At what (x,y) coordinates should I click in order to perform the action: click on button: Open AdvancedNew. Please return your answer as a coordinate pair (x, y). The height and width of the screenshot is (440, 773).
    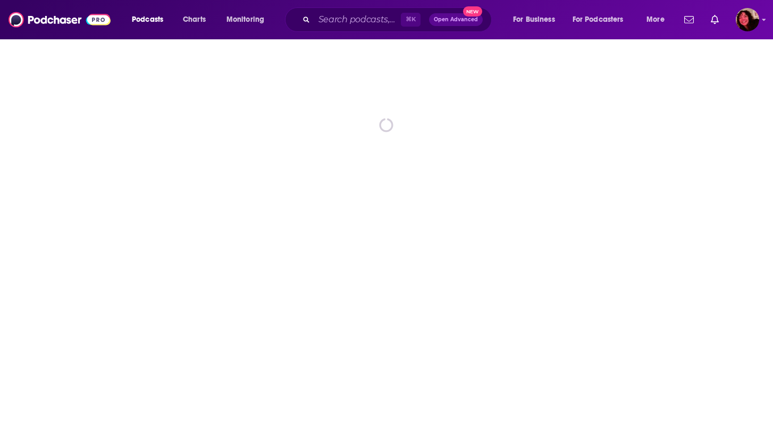
    Looking at the image, I should click on (456, 20).